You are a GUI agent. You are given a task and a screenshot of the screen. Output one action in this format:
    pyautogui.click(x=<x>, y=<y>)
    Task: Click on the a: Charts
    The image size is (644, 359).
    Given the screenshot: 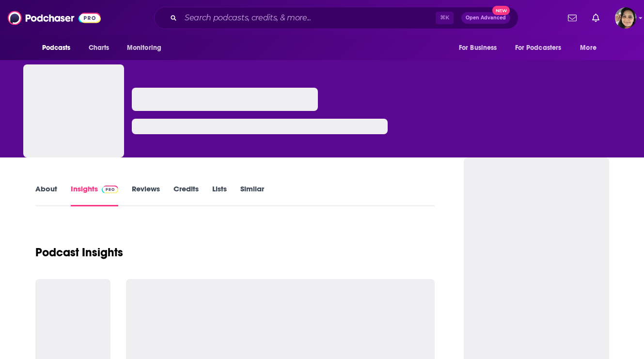 What is the action you would take?
    pyautogui.click(x=99, y=48)
    